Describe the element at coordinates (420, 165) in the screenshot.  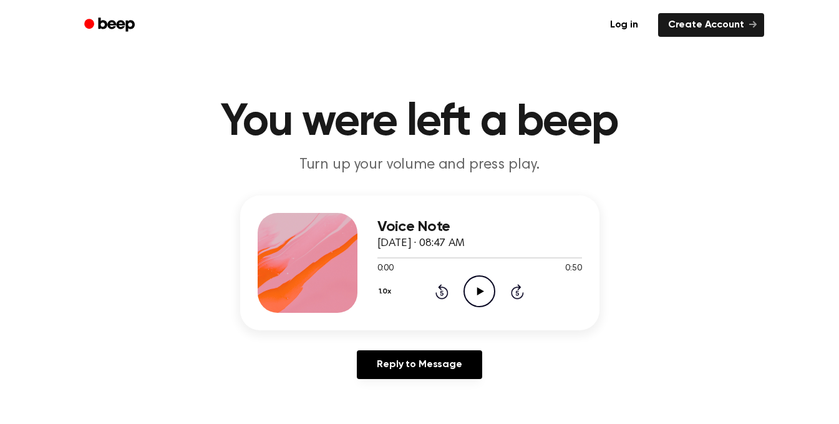
I see `p: Turn up your volume and press play.` at that location.